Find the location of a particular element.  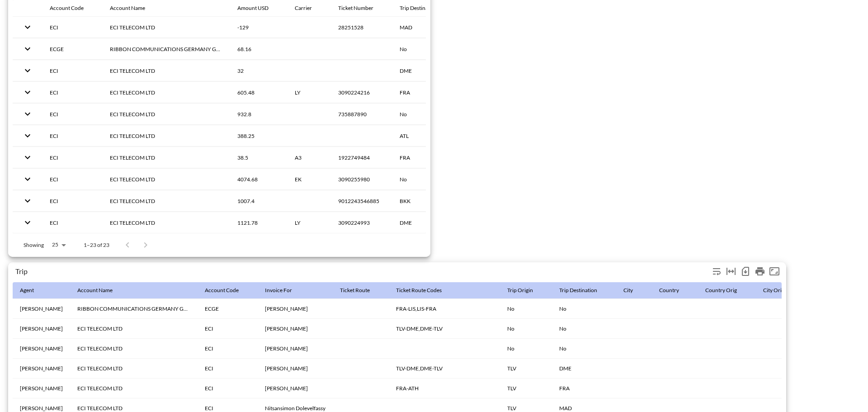

span: Ticket Route Codes is located at coordinates (425, 290).